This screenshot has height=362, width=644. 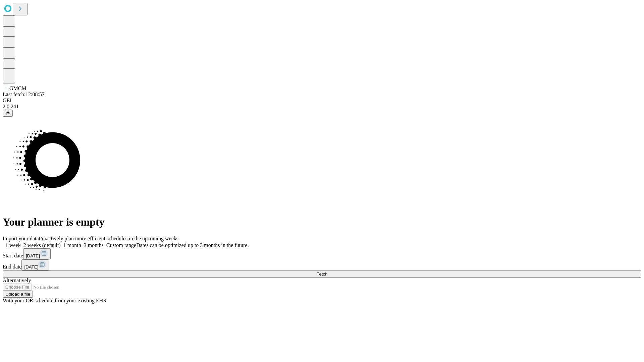 I want to click on div: Start date, so click(x=322, y=254).